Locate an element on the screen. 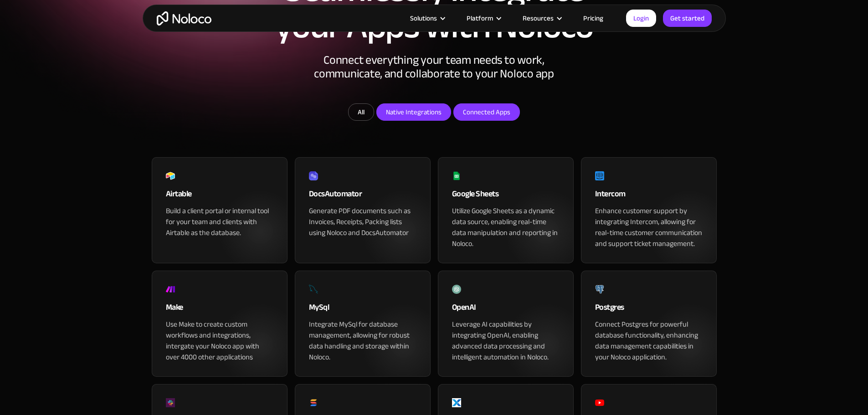  div: Airtable is located at coordinates (220, 196).